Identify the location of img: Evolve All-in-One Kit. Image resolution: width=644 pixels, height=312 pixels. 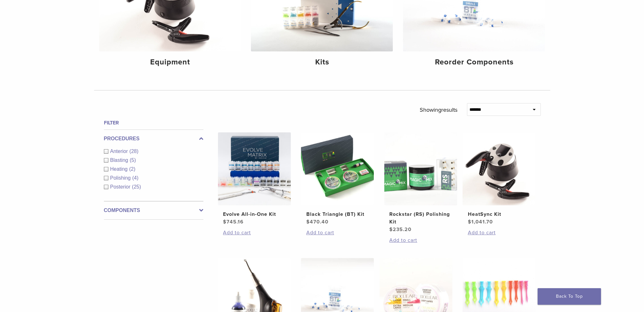
(255, 169).